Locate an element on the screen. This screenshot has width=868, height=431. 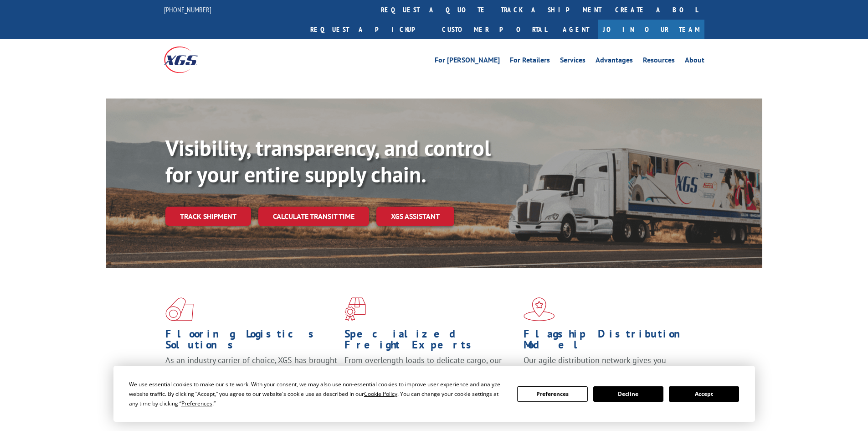
a: For Retailers is located at coordinates (530, 62).